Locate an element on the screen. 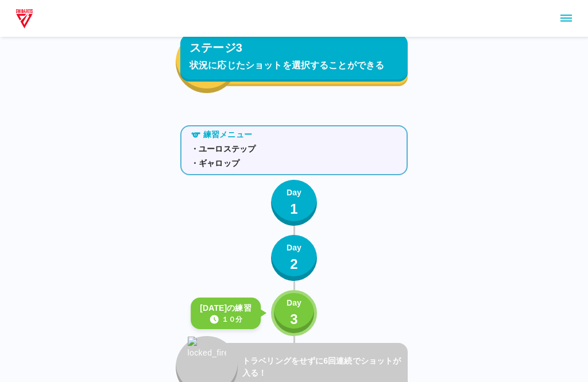 Image resolution: width=588 pixels, height=382 pixels. p: 3 is located at coordinates (294, 320).